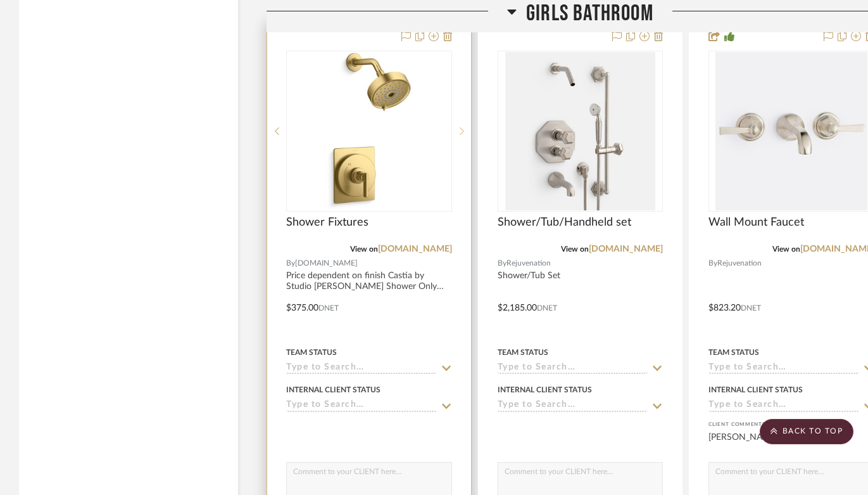  Describe the element at coordinates (791, 131) in the screenshot. I see `img: Wall Mount Faucet` at that location.